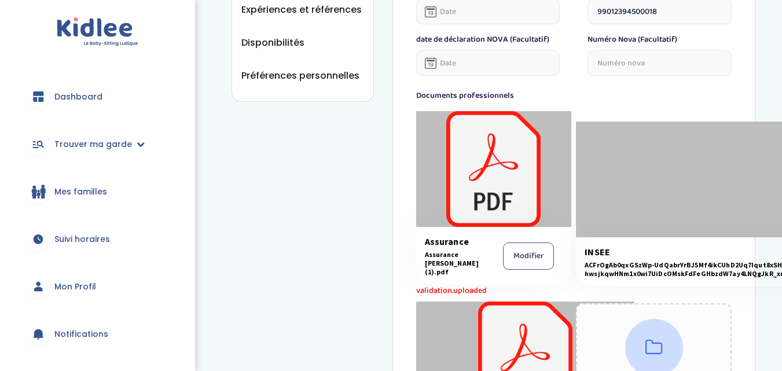 The height and width of the screenshot is (371, 782). What do you see at coordinates (82, 239) in the screenshot?
I see `span: Suivi horaires` at bounding box center [82, 239].